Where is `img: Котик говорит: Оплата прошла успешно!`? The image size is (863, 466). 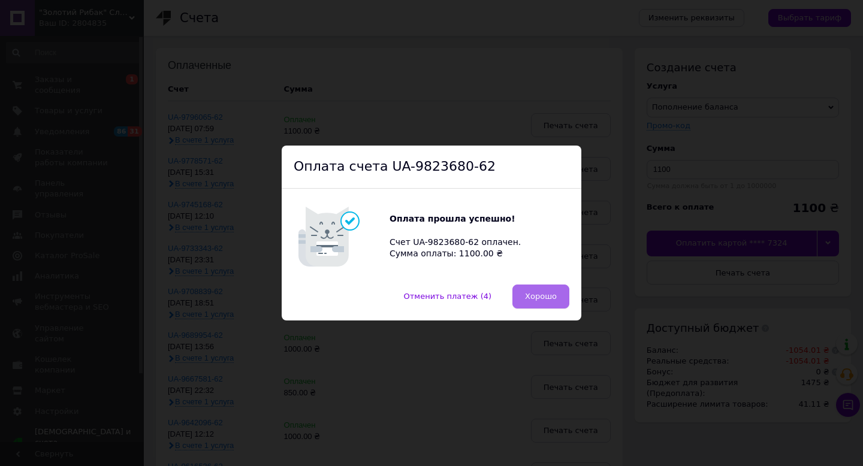
img: Котик говорит: Оплата прошла успешно! is located at coordinates (341, 237).